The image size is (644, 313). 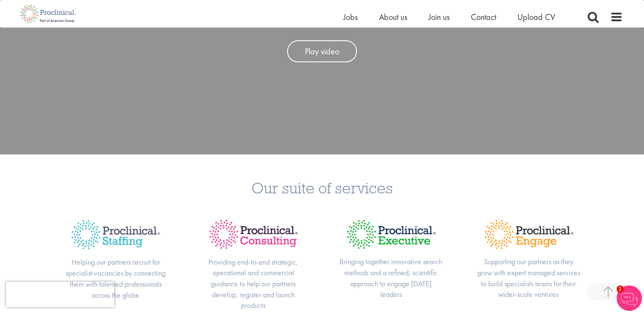 I want to click on img: Chatbot, so click(x=629, y=298).